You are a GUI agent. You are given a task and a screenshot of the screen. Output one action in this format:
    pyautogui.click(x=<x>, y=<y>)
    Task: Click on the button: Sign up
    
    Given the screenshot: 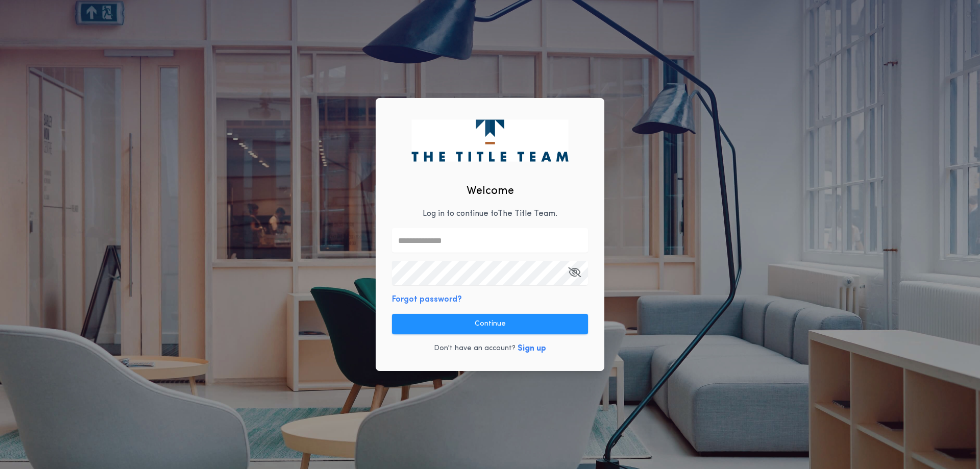 What is the action you would take?
    pyautogui.click(x=532, y=349)
    